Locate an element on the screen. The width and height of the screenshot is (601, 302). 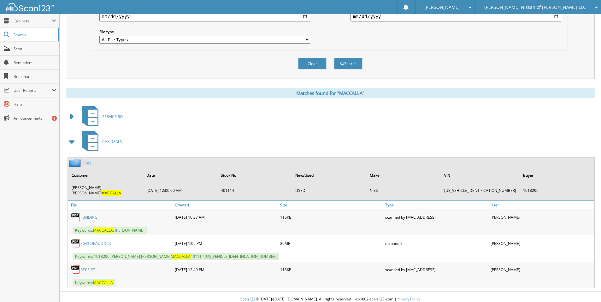
span: Keywords: is located at coordinates (94, 283).